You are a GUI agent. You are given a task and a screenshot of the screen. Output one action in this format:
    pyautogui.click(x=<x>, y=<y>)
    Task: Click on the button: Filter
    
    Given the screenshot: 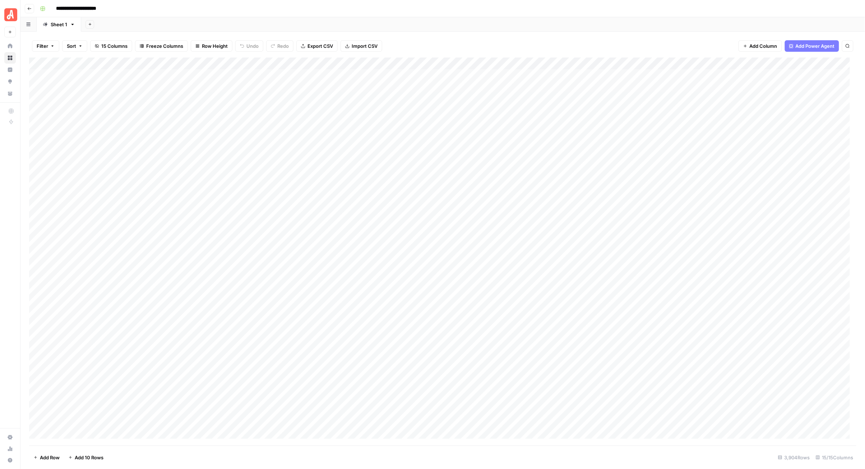 What is the action you would take?
    pyautogui.click(x=46, y=46)
    